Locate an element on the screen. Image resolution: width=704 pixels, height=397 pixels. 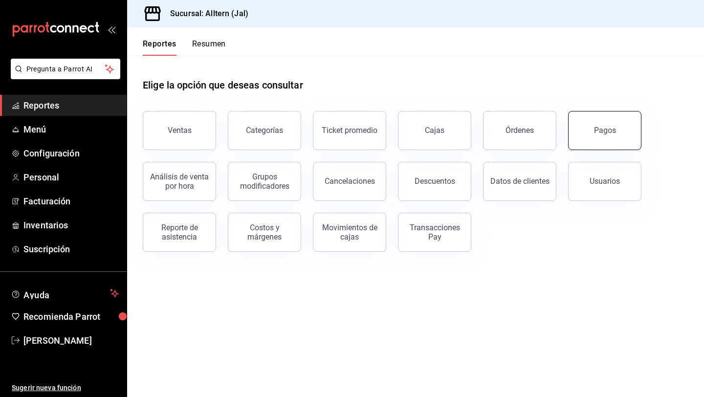
button: Transacciones Pay is located at coordinates (434, 232).